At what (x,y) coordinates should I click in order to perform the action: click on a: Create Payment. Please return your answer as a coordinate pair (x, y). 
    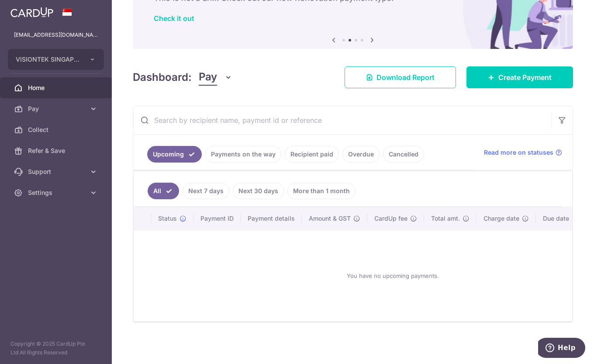
    Looking at the image, I should click on (520, 77).